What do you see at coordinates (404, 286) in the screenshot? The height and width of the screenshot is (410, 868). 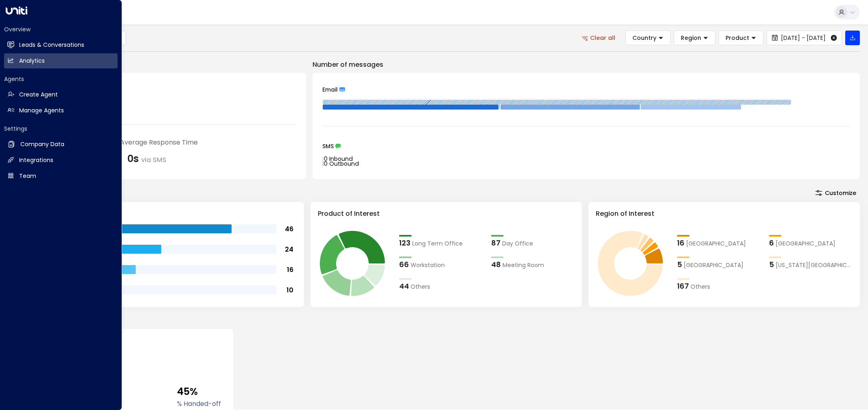 I see `div: 44` at bounding box center [404, 286].